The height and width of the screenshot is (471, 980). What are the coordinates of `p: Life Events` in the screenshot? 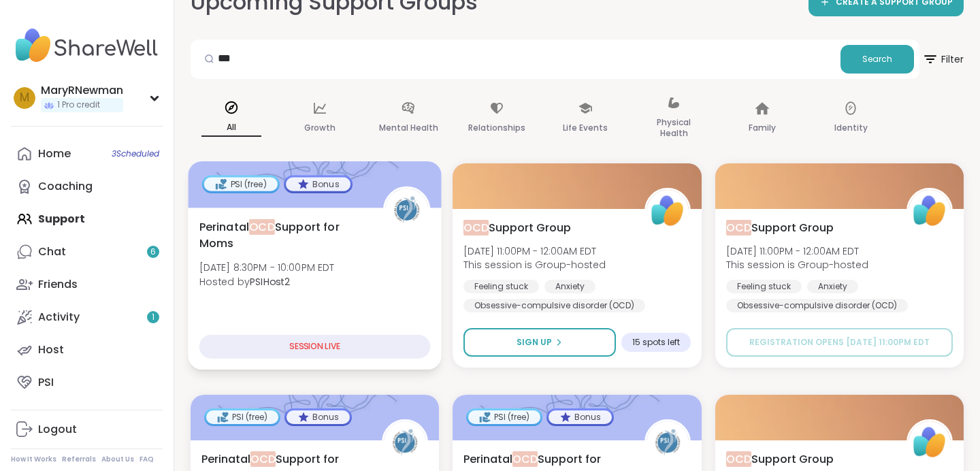 It's located at (585, 128).